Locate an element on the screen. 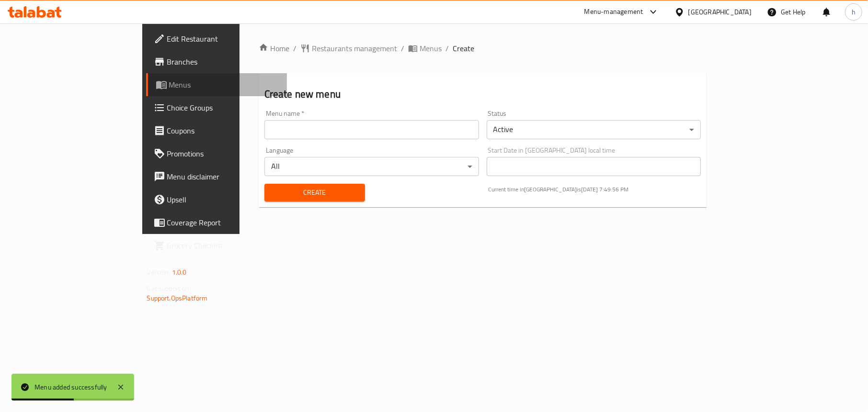  a: Edit Restaurant is located at coordinates (216, 39).